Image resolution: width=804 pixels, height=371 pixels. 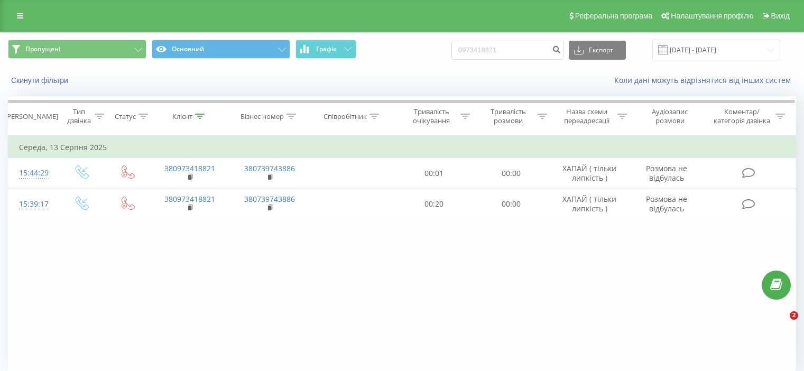 I want to click on button: Графік, so click(x=326, y=49).